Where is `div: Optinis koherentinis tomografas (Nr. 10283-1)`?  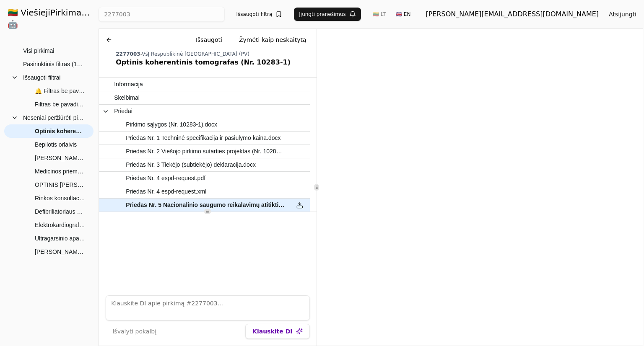 div: Optinis koherentinis tomografas (Nr. 10283-1) is located at coordinates (214, 62).